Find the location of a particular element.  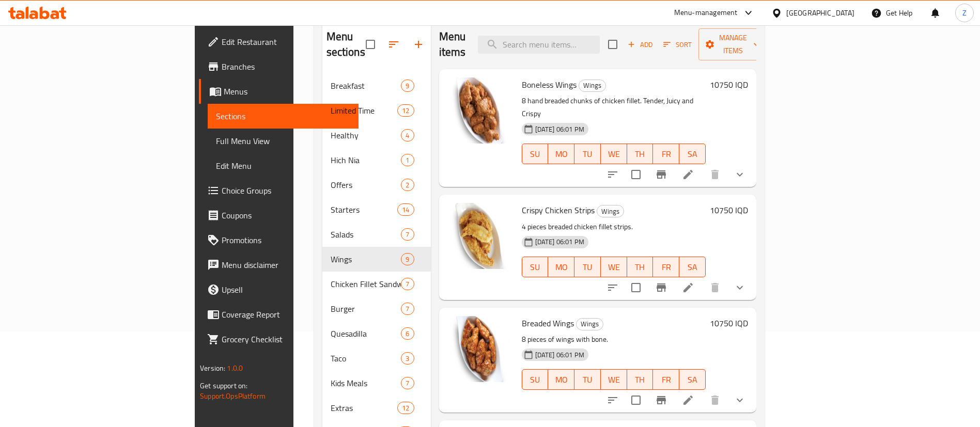

span: Get support on: is located at coordinates (224, 386).